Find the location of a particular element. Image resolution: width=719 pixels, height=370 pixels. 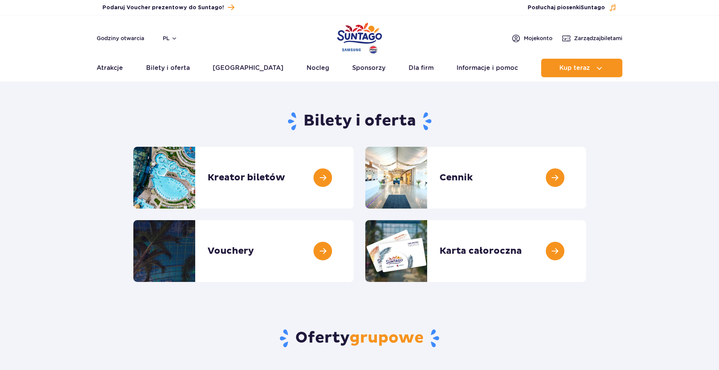

button: pl is located at coordinates (170, 38).